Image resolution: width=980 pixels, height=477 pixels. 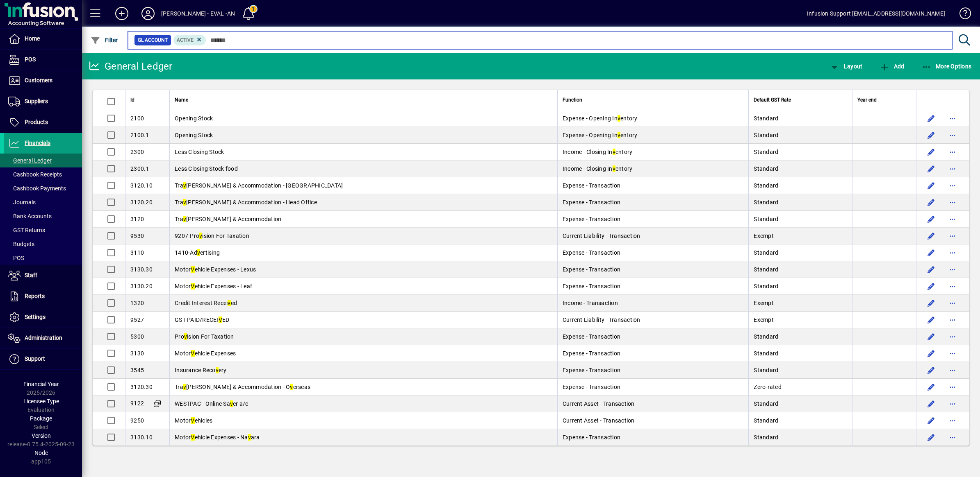 What do you see at coordinates (215, 270) in the screenshot?
I see `span: Motor ehicle Expenses - Lexus` at bounding box center [215, 270].